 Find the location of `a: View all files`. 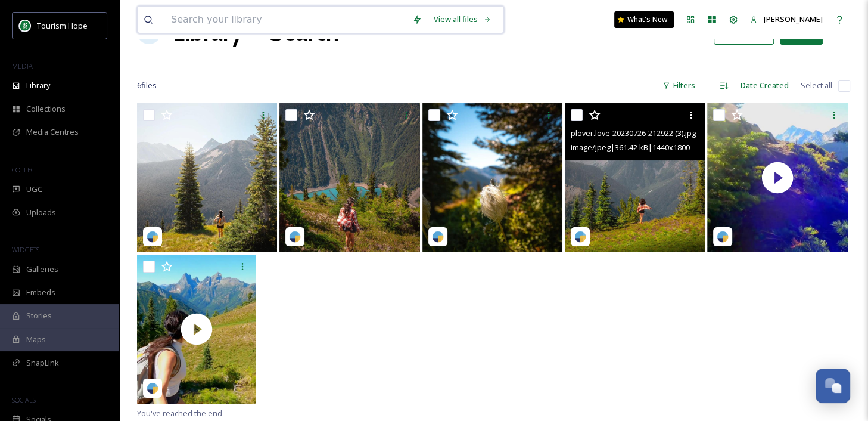

a: View all files is located at coordinates (462, 19).